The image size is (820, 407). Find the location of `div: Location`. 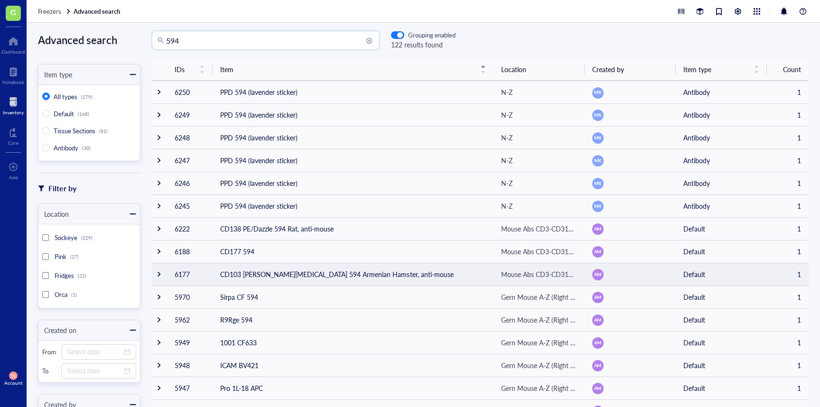

div: Location is located at coordinates (54, 214).